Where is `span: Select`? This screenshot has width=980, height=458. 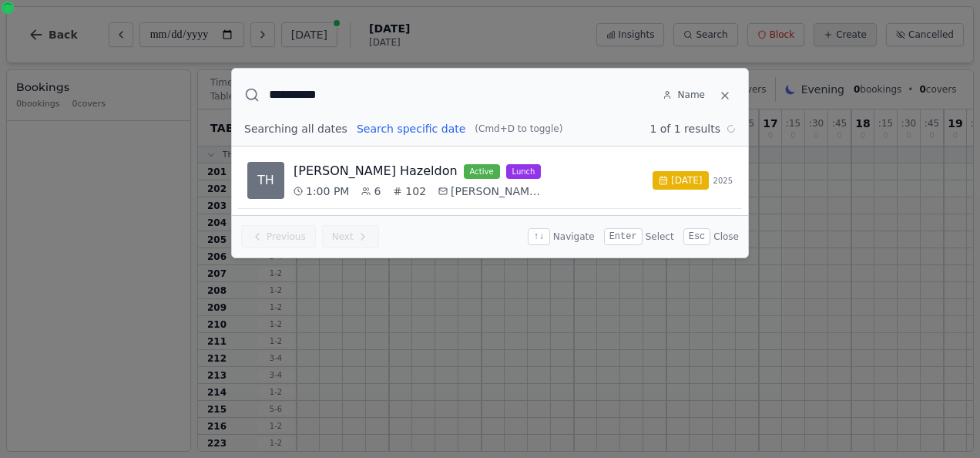 span: Select is located at coordinates (660, 236).